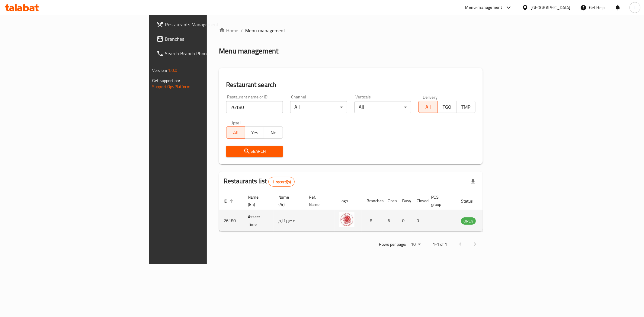  I want to click on td: Asseer Time, so click(258, 221).